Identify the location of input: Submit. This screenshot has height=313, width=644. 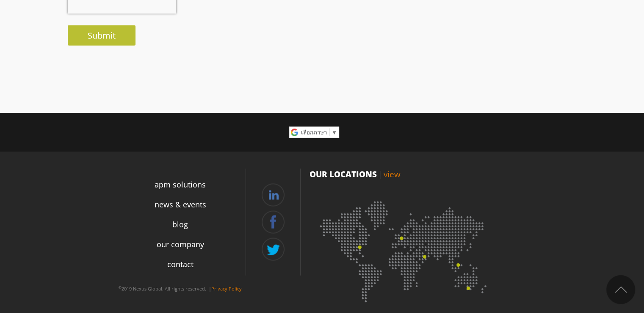
(101, 36).